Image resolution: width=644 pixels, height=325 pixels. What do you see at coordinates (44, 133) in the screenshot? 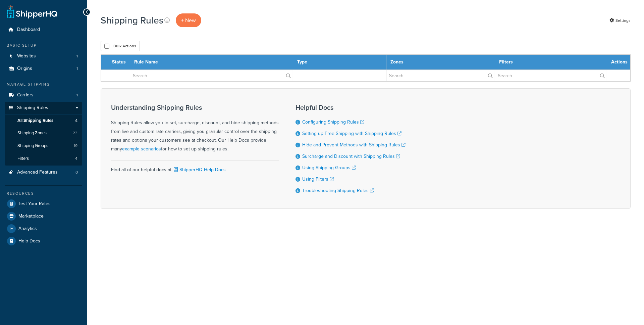
I see `li: Shipping Zones` at bounding box center [44, 133].